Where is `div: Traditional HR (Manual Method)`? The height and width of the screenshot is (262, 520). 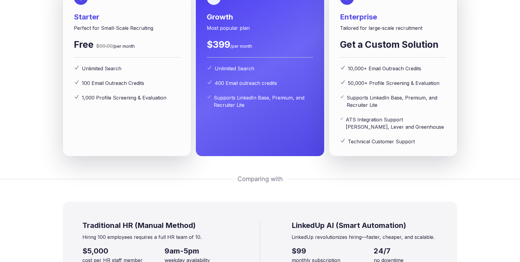
div: Traditional HR (Manual Method) is located at coordinates (155, 225).